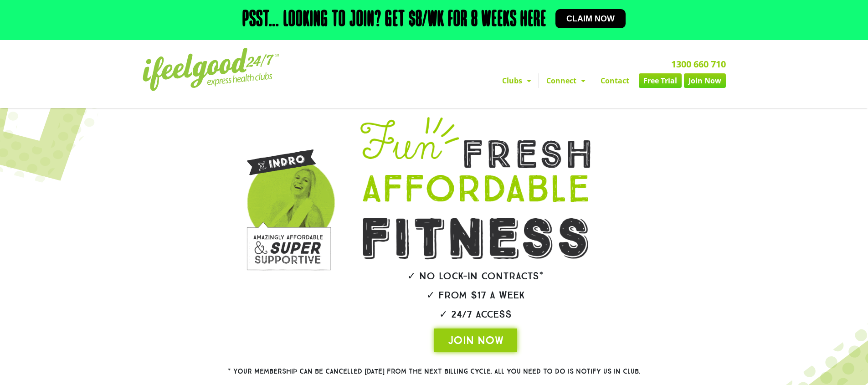 This screenshot has height=385, width=868. I want to click on h2: Psst… Looking to join? Get $8/wk for 8 weeks here, so click(394, 20).